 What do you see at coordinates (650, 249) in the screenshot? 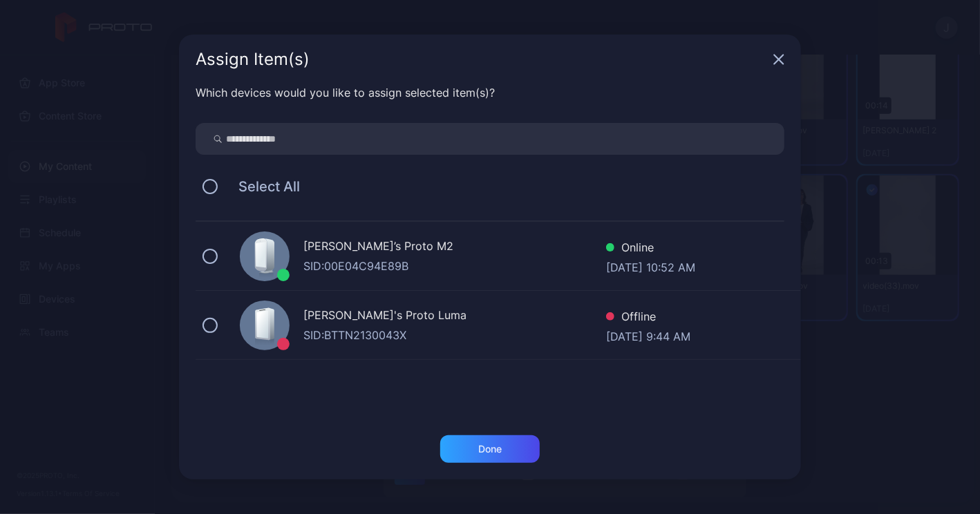
I see `div: Online` at bounding box center [650, 249].